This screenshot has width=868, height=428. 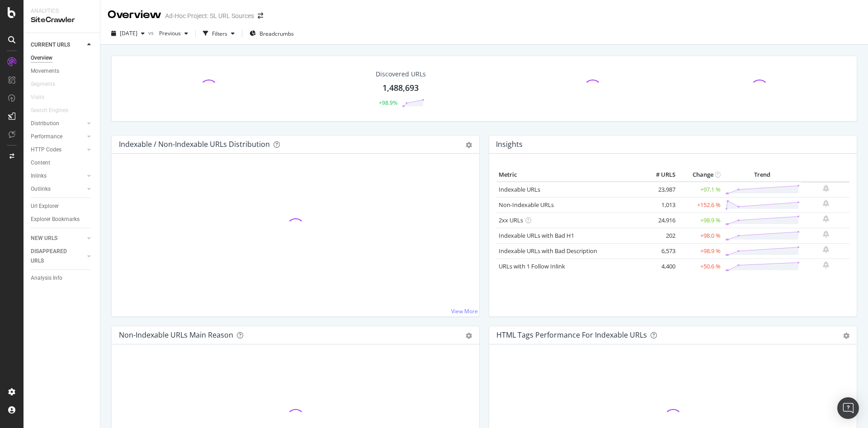 What do you see at coordinates (62, 219) in the screenshot?
I see `a: Explorer Bookmarks` at bounding box center [62, 219].